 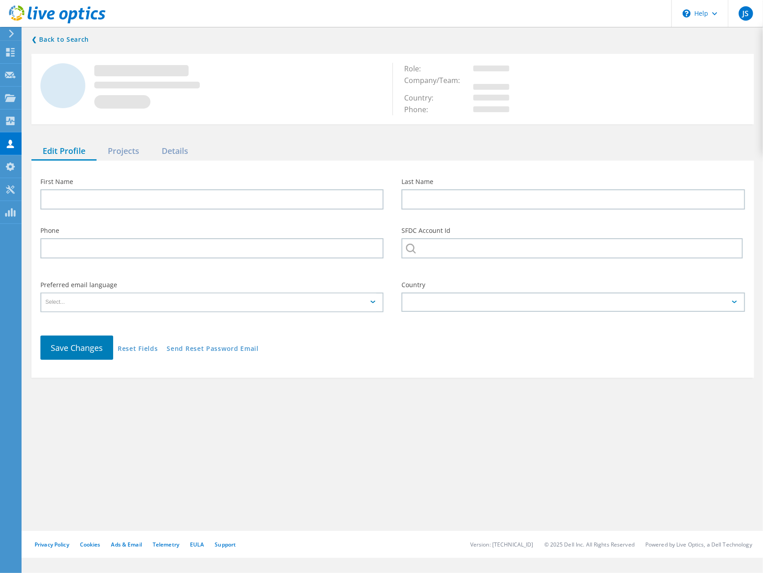 I want to click on span: Role:, so click(x=417, y=69).